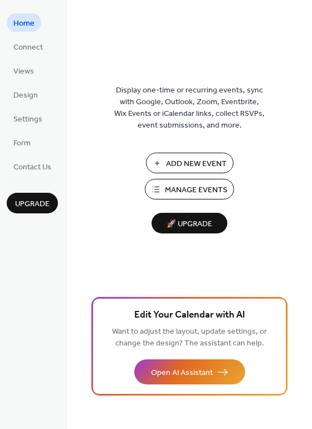  What do you see at coordinates (190, 189) in the screenshot?
I see `button: Manage Events` at bounding box center [190, 189].